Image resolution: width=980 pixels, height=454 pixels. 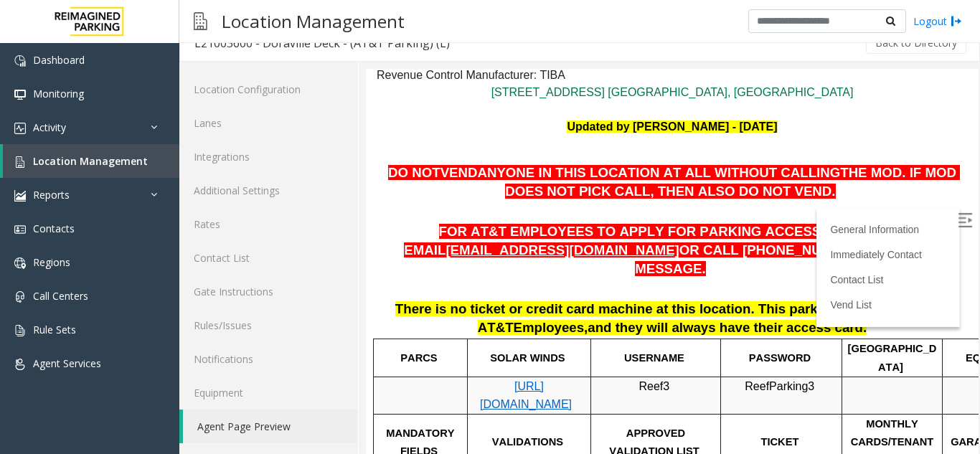 What do you see at coordinates (268, 123) in the screenshot?
I see `a: Lanes` at bounding box center [268, 123].